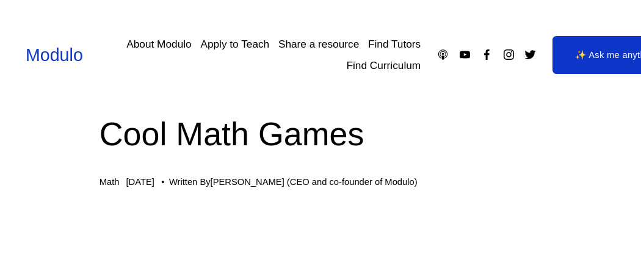  Describe the element at coordinates (293, 183) in the screenshot. I see `div: Written By` at that location.